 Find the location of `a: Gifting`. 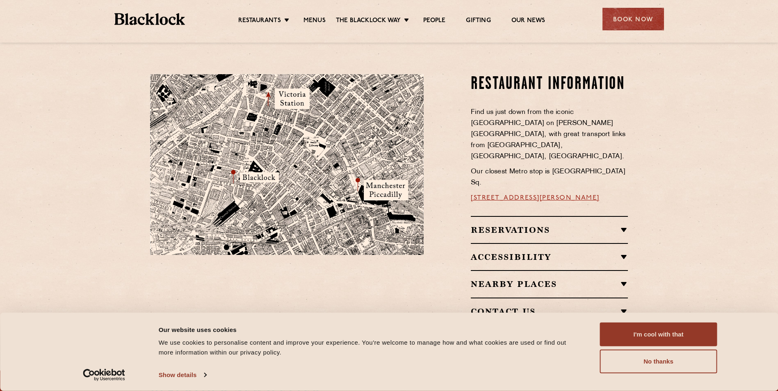

a: Gifting is located at coordinates (478, 21).